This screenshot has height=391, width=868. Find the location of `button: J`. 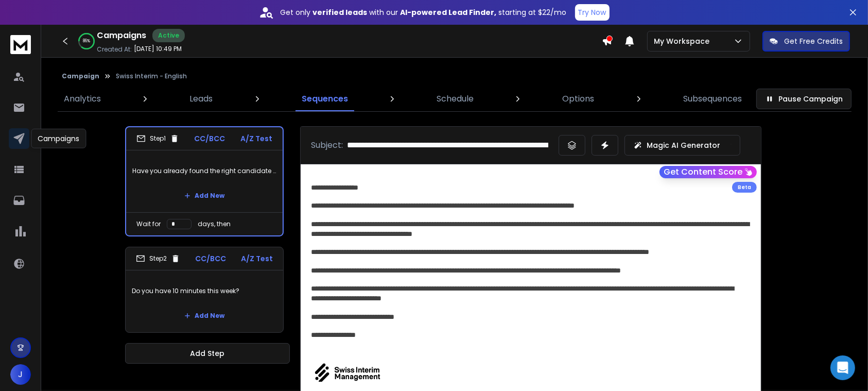

button: J is located at coordinates (20, 374).